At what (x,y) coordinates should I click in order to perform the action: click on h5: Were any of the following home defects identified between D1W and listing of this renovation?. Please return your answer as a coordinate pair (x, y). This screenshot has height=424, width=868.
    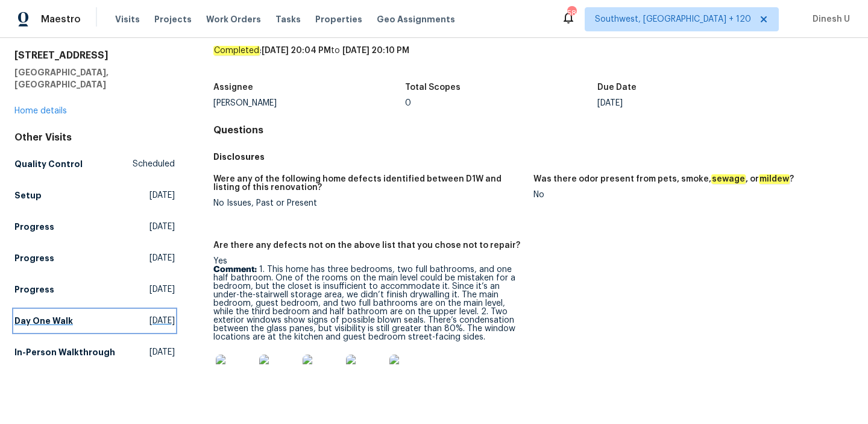
    Looking at the image, I should click on (368, 184).